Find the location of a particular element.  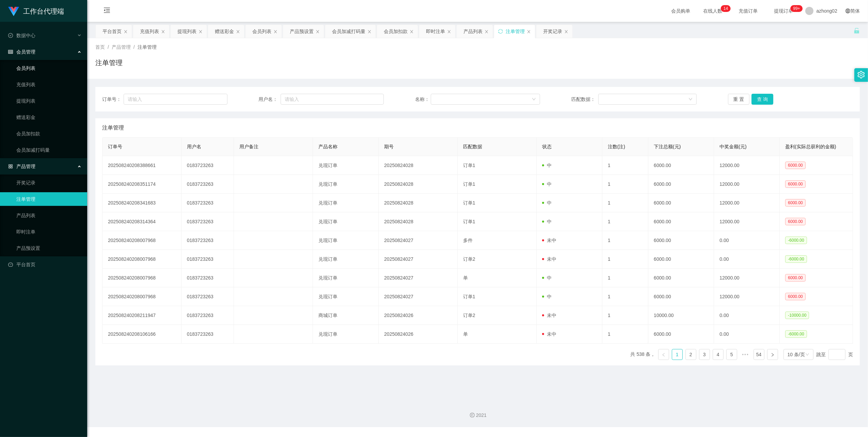

td: 20250824026 is located at coordinates (418, 334).